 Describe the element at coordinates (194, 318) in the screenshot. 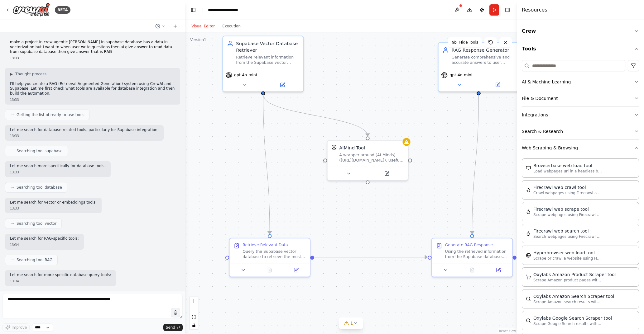

I see `button: fit view` at that location.